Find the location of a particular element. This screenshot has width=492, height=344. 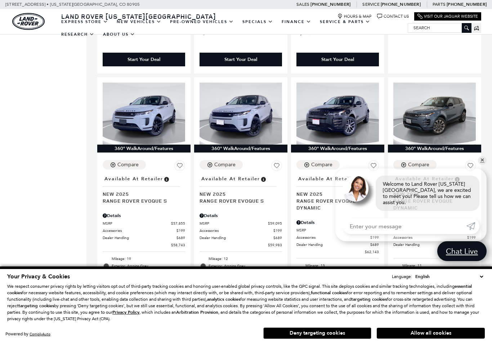

a: $58,743 is located at coordinates (144, 245).